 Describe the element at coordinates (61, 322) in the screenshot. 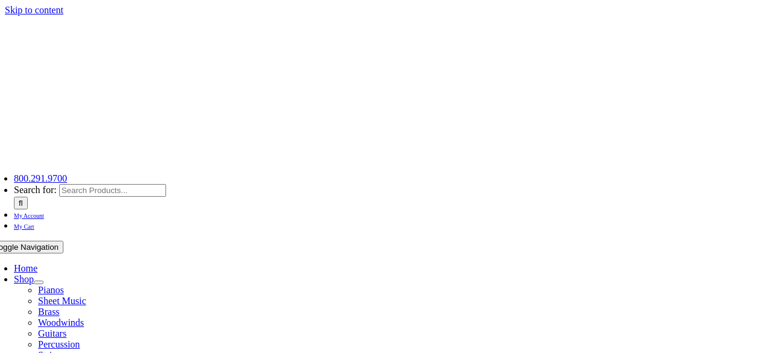

I see `span: Woodwinds` at that location.